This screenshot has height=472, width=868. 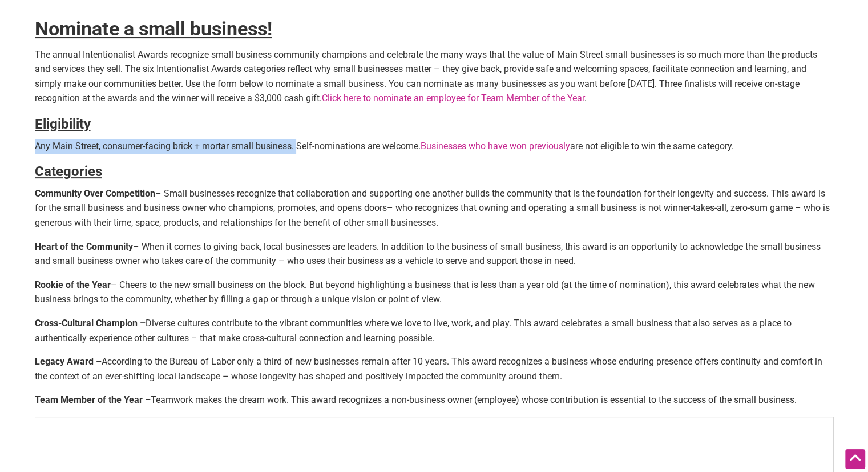 I want to click on a: Click here to nominate an employee for Team Member of the Year, so click(x=453, y=97).